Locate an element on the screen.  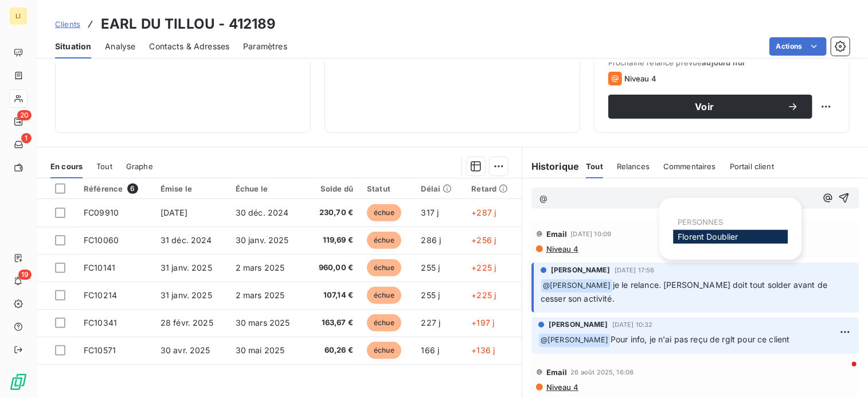
div: Référence is located at coordinates (115, 188).